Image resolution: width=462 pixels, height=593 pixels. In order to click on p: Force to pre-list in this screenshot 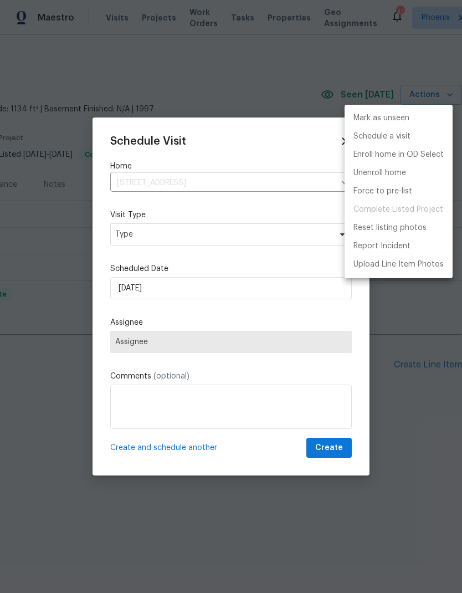, I will do `click(383, 191)`.